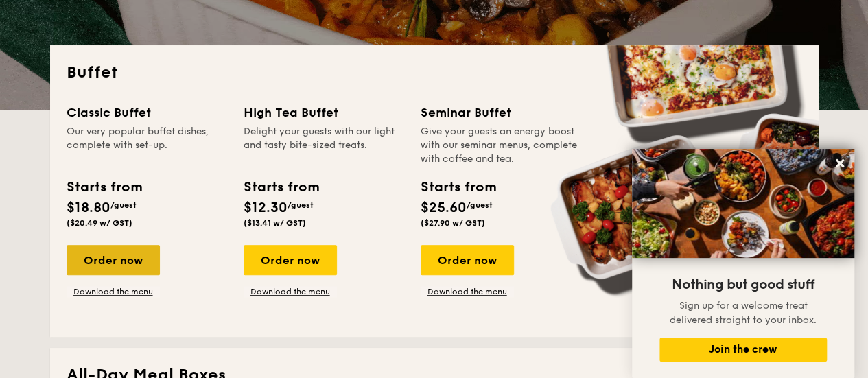 Image resolution: width=868 pixels, height=378 pixels. What do you see at coordinates (324, 146) in the screenshot?
I see `div: Delight your guests with our light and tasty bite-sized treats.` at bounding box center [324, 146].